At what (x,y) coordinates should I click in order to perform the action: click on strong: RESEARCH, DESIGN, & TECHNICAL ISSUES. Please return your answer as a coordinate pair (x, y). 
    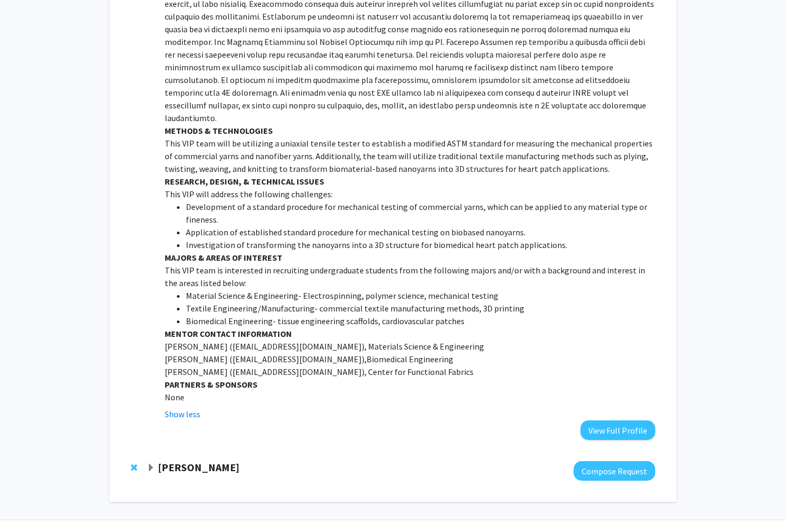
    Looking at the image, I should click on (244, 182).